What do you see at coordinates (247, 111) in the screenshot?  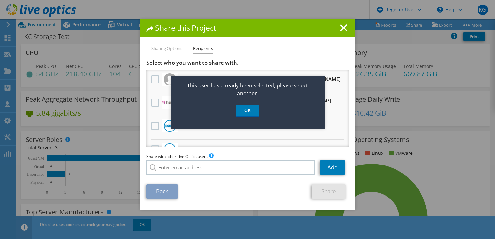 I see `a: OK` at bounding box center [247, 111].